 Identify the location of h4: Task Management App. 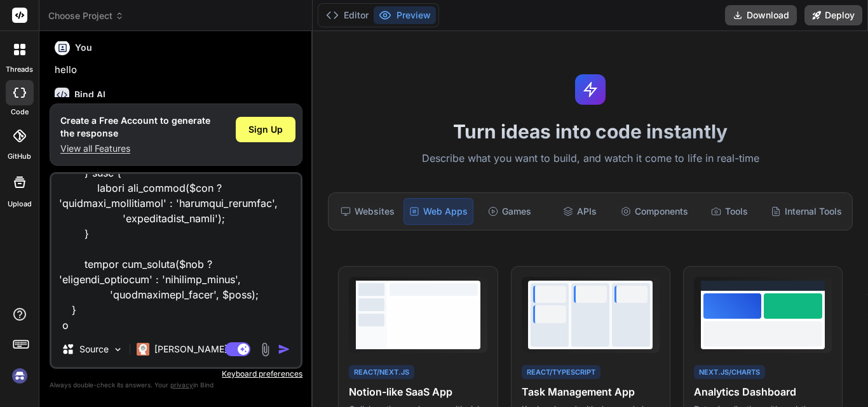
(590, 392).